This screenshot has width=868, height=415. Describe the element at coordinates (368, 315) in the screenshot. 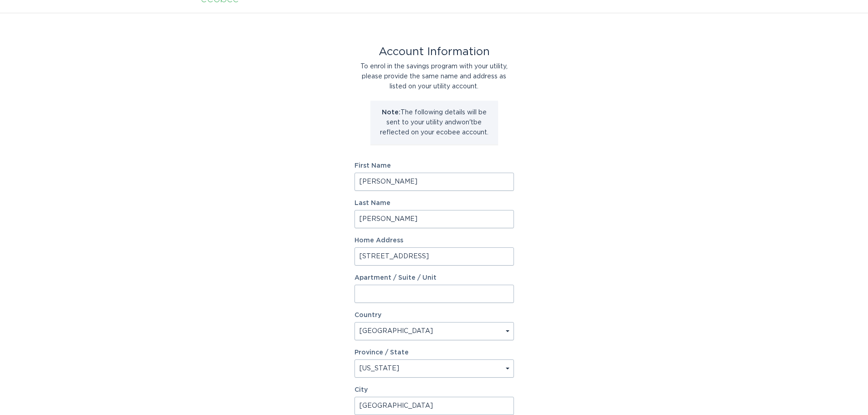

I see `label: Country` at that location.